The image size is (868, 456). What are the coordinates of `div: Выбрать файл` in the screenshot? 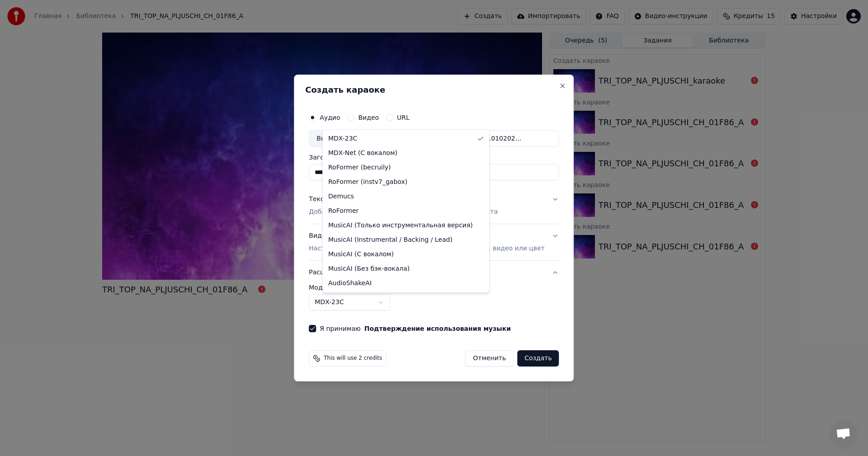 It's located at (341, 138).